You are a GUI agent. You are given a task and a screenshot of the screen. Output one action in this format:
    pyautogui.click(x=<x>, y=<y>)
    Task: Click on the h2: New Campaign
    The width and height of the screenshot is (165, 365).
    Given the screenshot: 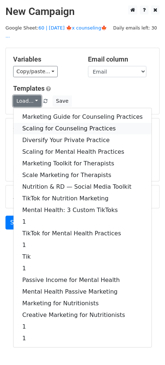 What is the action you would take?
    pyautogui.click(x=82, y=12)
    